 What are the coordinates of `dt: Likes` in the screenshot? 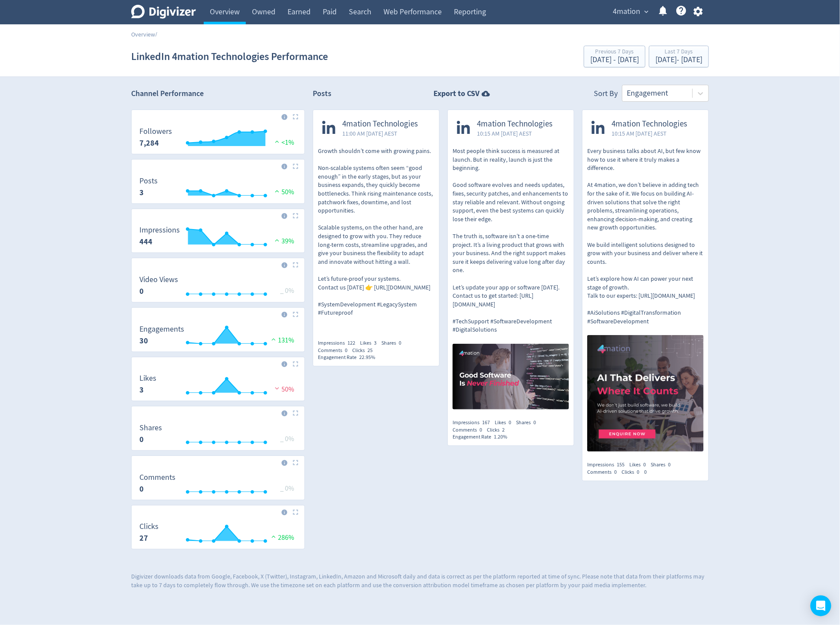 It's located at (148, 378).